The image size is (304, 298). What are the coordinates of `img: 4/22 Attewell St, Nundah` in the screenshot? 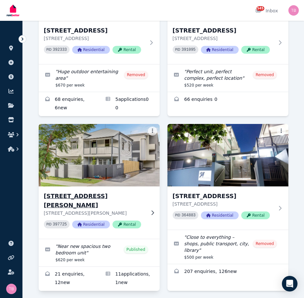 It's located at (99, 155).